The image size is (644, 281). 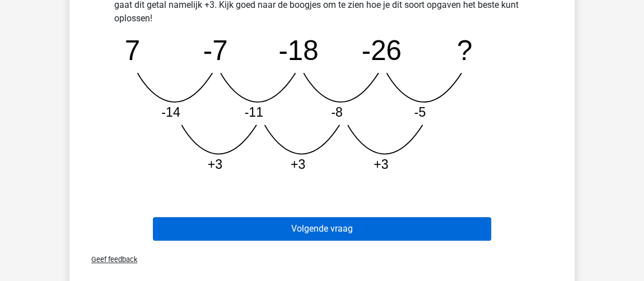 What do you see at coordinates (216, 50) in the screenshot?
I see `tspan: -7` at bounding box center [216, 50].